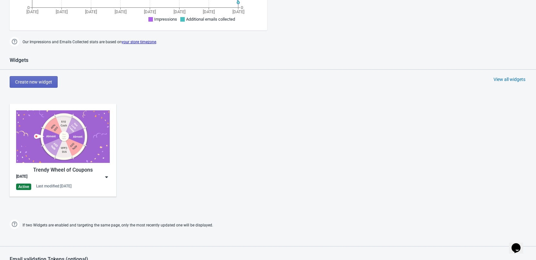 This screenshot has width=536, height=260. Describe the element at coordinates (24, 187) in the screenshot. I see `div: Active` at that location.